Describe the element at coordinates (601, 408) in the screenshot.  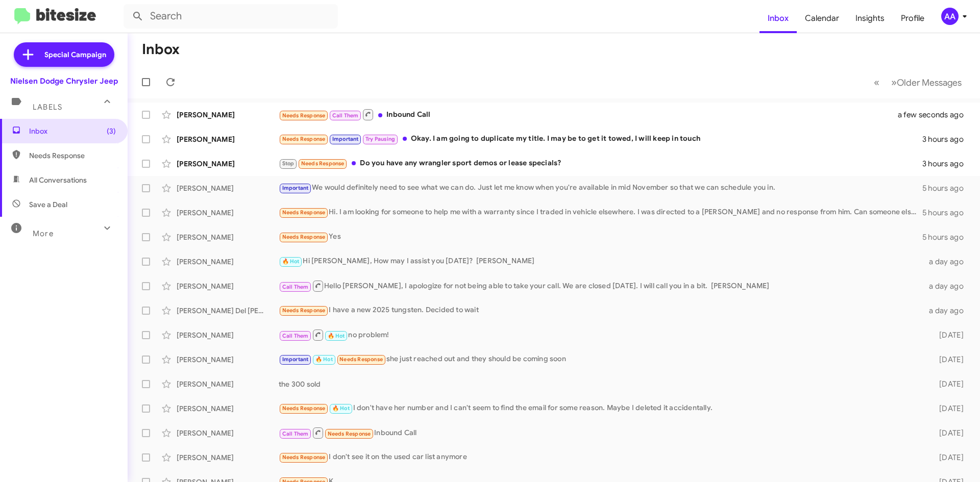
I see `div: I don't have her number and I can't seem to find the email for some reason. Maybe I deleted it ac...` at that location.